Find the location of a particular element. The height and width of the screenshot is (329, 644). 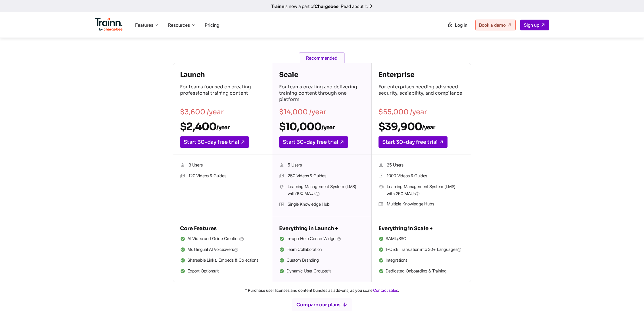

span: Dynamic User Groups is located at coordinates (309, 271).